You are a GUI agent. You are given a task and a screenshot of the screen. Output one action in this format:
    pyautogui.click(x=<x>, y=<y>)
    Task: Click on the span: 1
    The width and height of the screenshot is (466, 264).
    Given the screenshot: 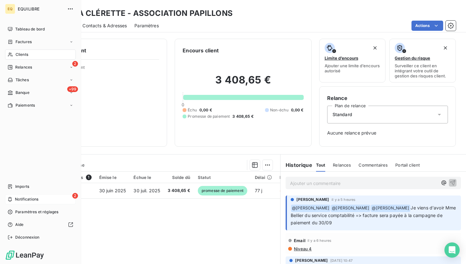 What is the action you would take?
    pyautogui.click(x=89, y=177)
    